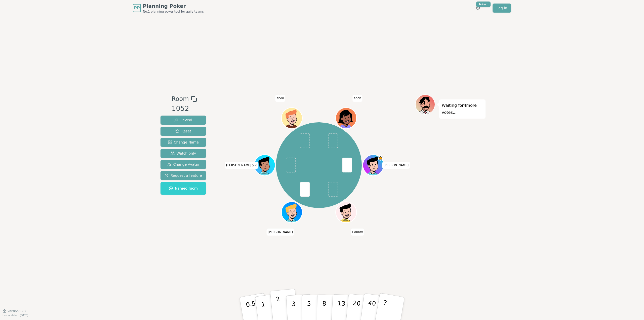  Describe the element at coordinates (183, 153) in the screenshot. I see `button: Watch only` at that location.